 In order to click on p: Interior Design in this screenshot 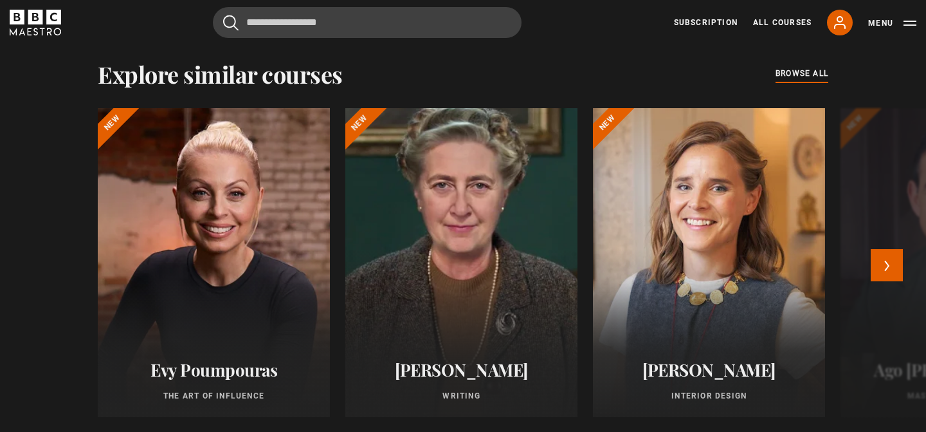, I will do `click(709, 396)`.